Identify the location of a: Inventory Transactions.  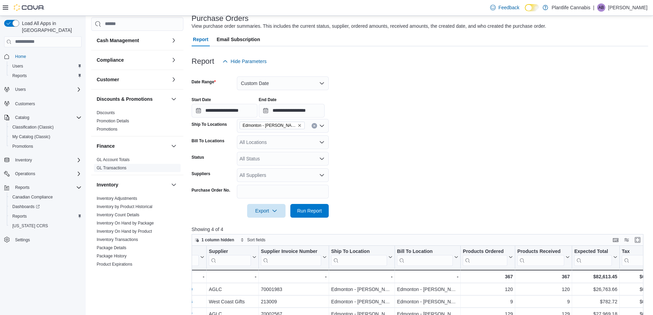
(117, 240).